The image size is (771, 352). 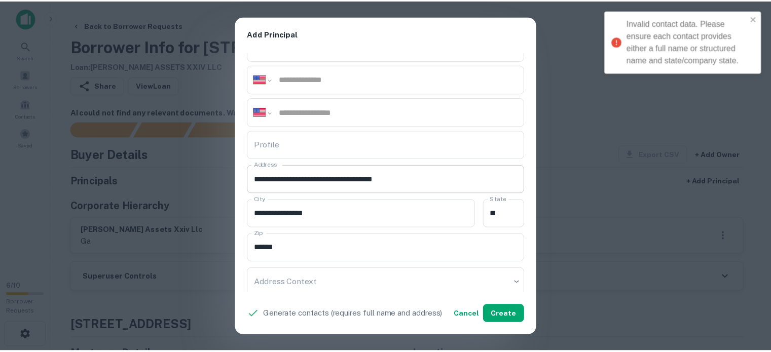 I want to click on label: State, so click(x=503, y=199).